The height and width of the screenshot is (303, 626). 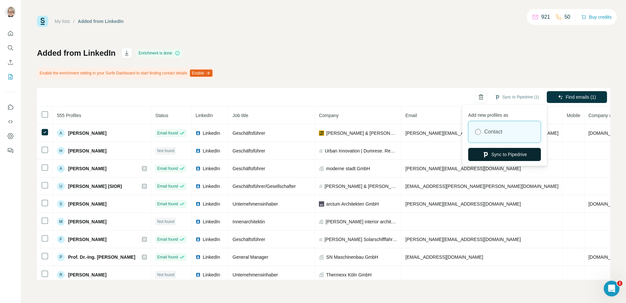 I want to click on span: Geschäftsführer/Gesellschafter, so click(x=264, y=186).